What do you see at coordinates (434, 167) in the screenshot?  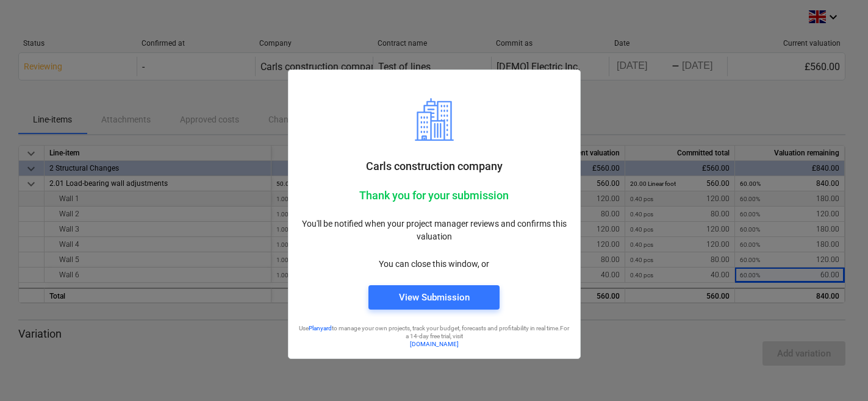 I see `p: Carls construction company` at bounding box center [434, 167].